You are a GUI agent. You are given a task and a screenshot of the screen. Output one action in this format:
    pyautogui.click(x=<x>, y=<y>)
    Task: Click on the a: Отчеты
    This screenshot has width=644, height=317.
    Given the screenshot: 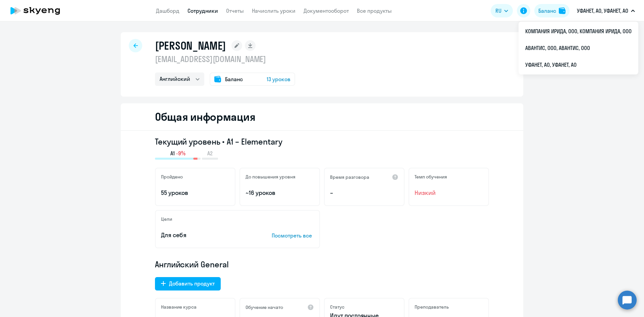 What is the action you would take?
    pyautogui.click(x=235, y=10)
    